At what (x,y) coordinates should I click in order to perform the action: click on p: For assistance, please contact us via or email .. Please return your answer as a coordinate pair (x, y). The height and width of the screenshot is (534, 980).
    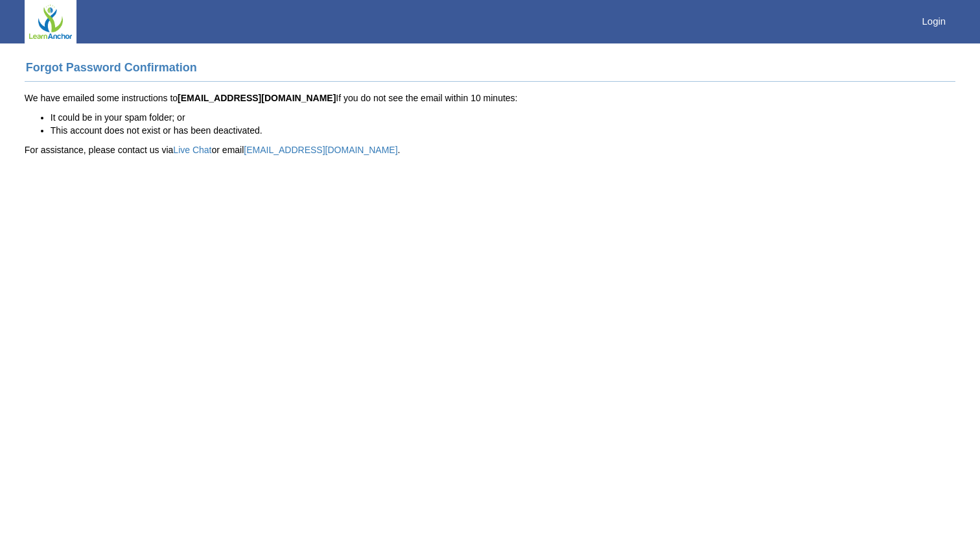
    Looking at the image, I should click on (490, 150).